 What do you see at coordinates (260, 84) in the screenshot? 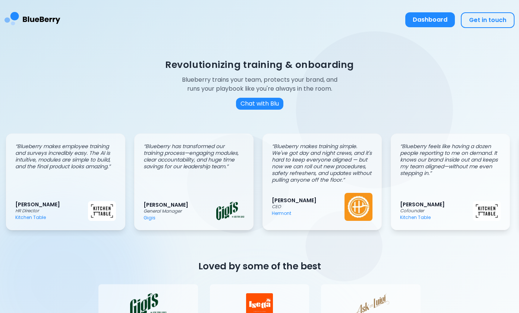
I see `p: Blueberry trains your team, protects your brand, and runs your playbook like you're always in the...` at bounding box center [260, 84].